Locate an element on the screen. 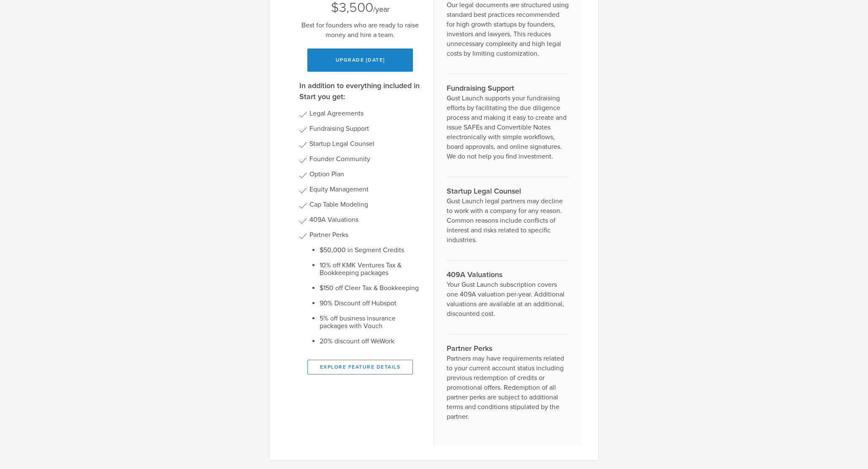 The width and height of the screenshot is (868, 469). li: $50,000 in Segment Credits is located at coordinates (370, 250).